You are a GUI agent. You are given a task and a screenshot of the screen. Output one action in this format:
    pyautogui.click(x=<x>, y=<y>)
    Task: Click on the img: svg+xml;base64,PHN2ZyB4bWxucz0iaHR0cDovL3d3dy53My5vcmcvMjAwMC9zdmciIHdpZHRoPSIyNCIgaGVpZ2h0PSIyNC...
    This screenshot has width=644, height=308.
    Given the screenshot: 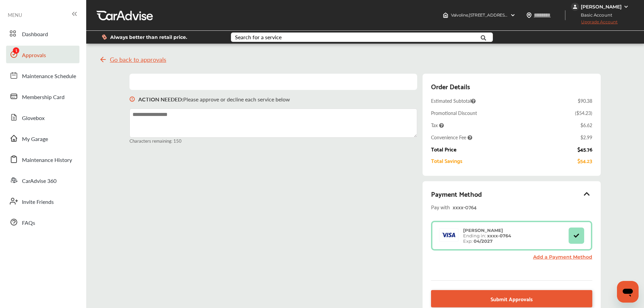 What is the action you would take?
    pyautogui.click(x=103, y=60)
    